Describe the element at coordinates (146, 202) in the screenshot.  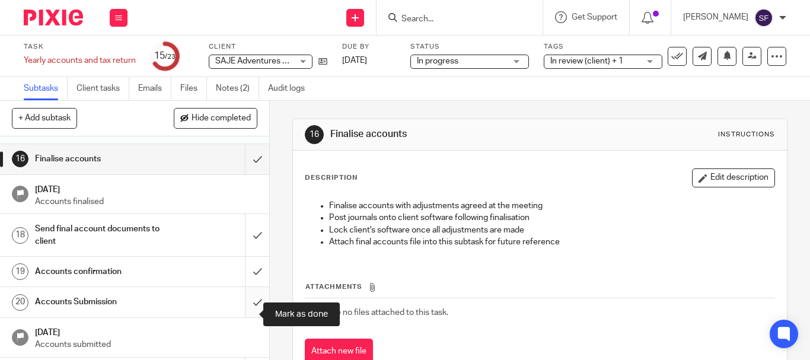
I see `p: Accounts finalised` at that location.